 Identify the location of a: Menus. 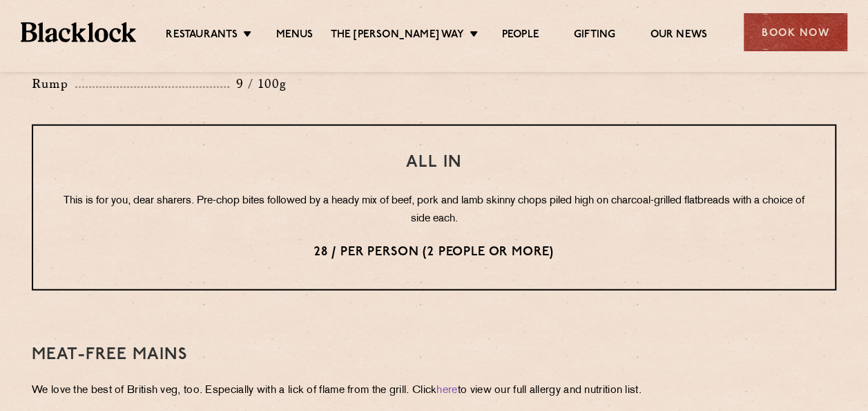
(294, 36).